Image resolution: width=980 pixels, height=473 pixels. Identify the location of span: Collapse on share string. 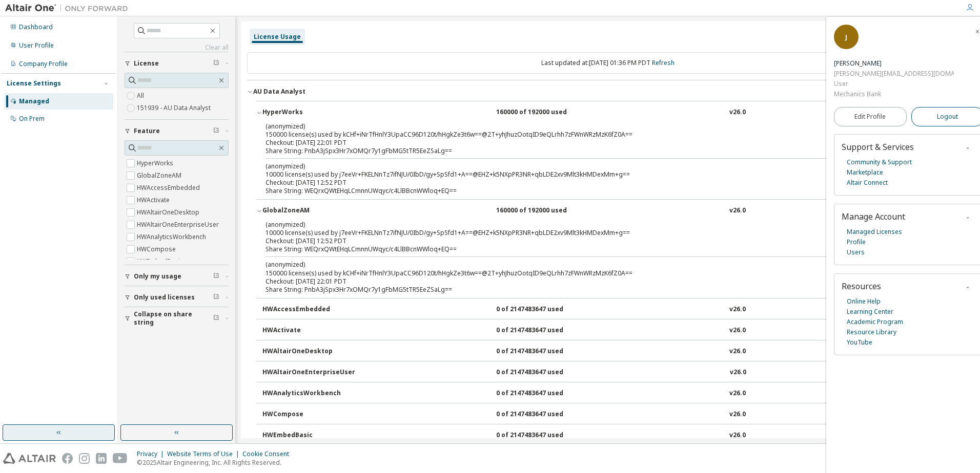
(173, 319).